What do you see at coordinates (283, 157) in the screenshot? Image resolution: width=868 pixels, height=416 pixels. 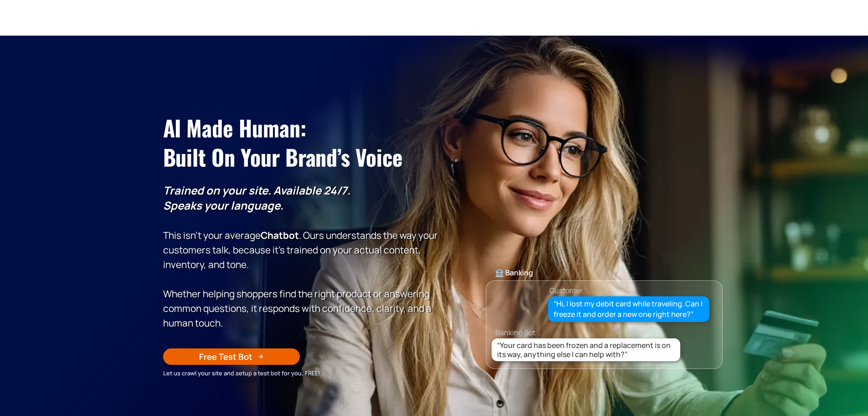 I see `span: Built on Your Brand’s Voice` at bounding box center [283, 157].